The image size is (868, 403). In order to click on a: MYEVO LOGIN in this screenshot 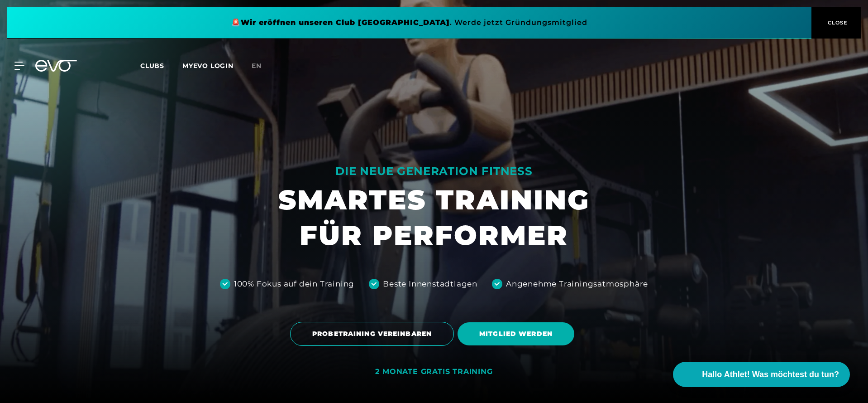, I will do `click(208, 66)`.